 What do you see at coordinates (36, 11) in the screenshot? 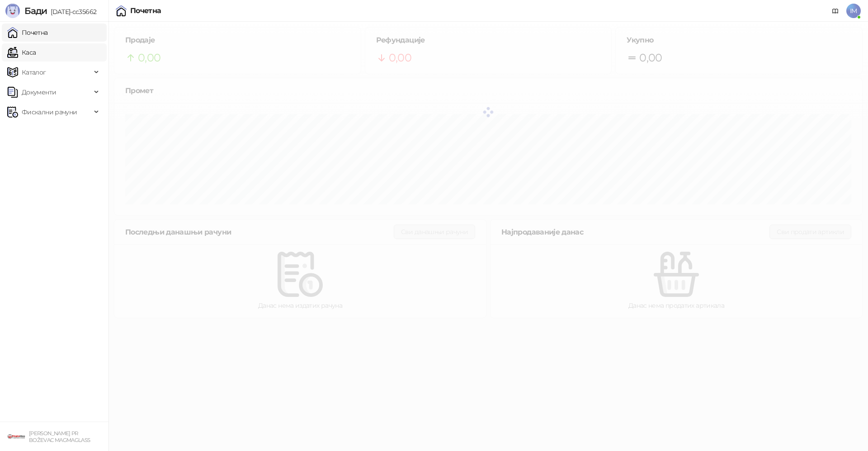
I see `span: Бади` at bounding box center [36, 11].